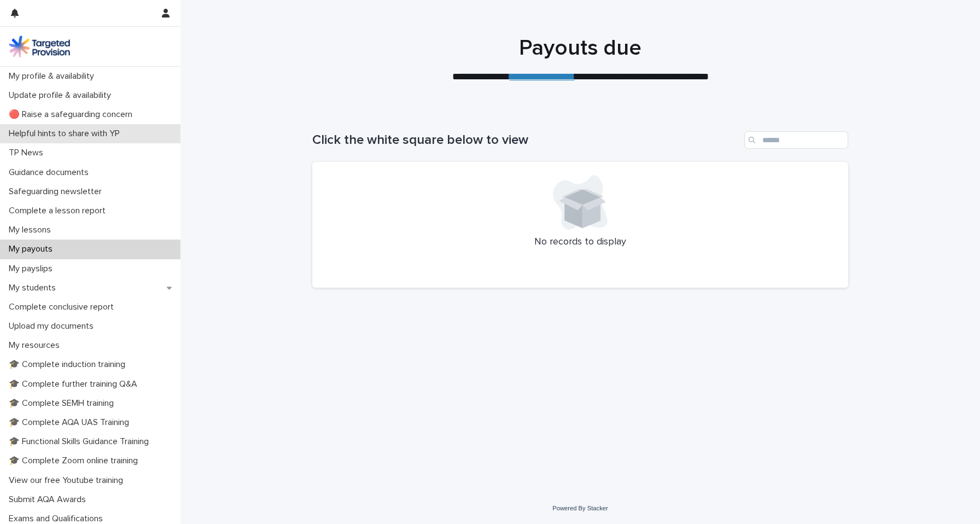  Describe the element at coordinates (33, 268) in the screenshot. I see `p: My payslips` at that location.